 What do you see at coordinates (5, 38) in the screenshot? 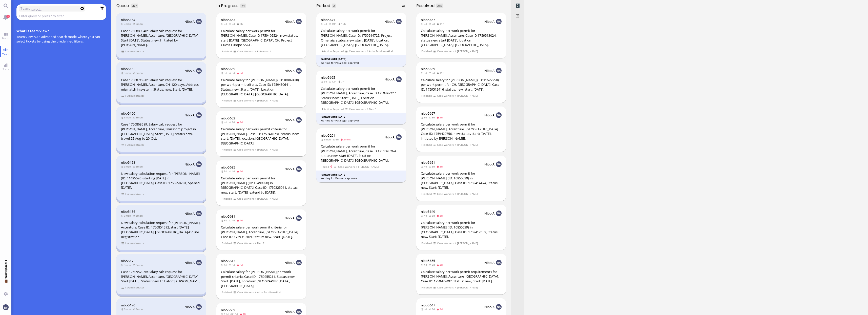
I see `span: Board` at bounding box center [5, 38].